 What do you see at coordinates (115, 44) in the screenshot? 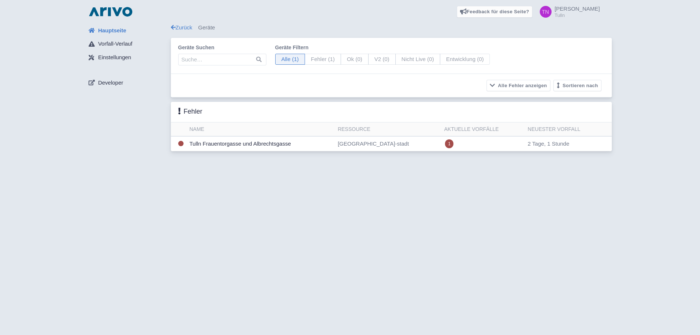
I see `span: Vorfall-Verlauf` at bounding box center [115, 44].